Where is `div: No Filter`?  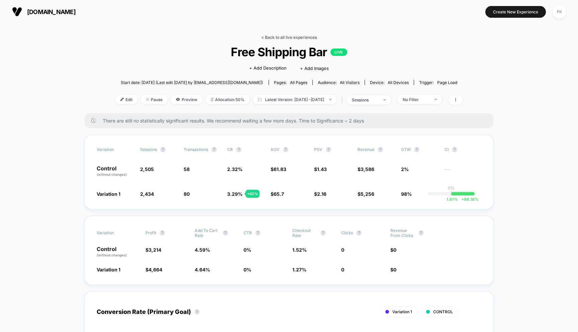 div: No Filter is located at coordinates (416, 99).